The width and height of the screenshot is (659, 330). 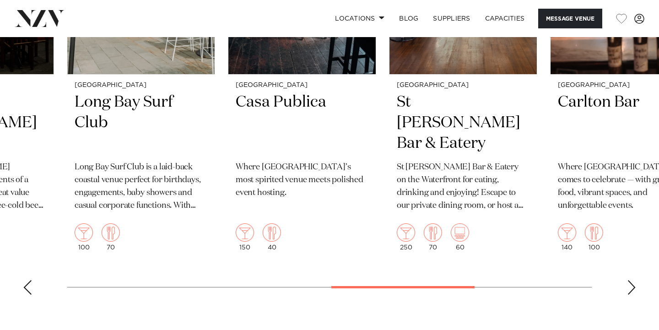 What do you see at coordinates (460, 237) in the screenshot?
I see `div: 60` at bounding box center [460, 237].